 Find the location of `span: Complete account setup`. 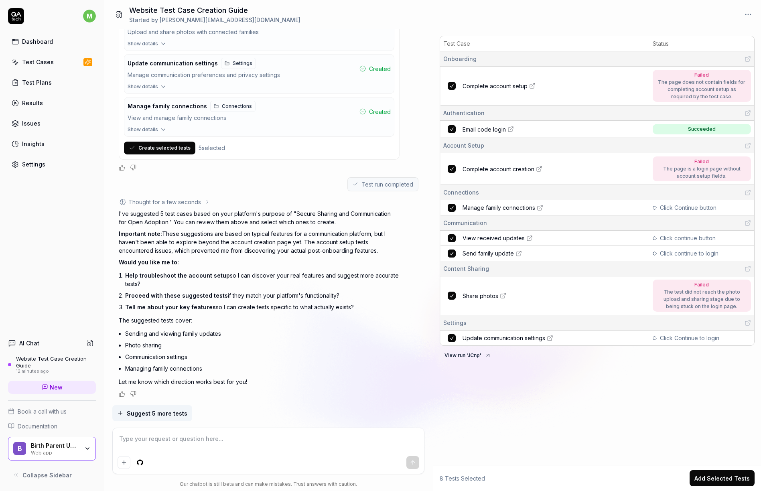

span: Complete account setup is located at coordinates (495, 86).